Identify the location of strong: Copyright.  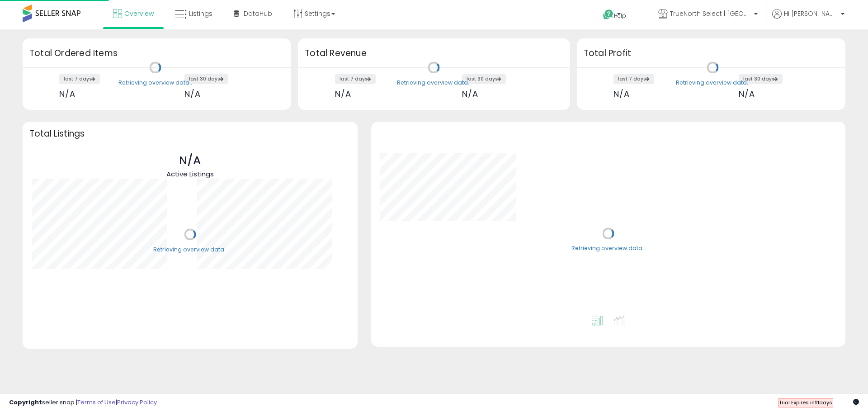
(25, 402).